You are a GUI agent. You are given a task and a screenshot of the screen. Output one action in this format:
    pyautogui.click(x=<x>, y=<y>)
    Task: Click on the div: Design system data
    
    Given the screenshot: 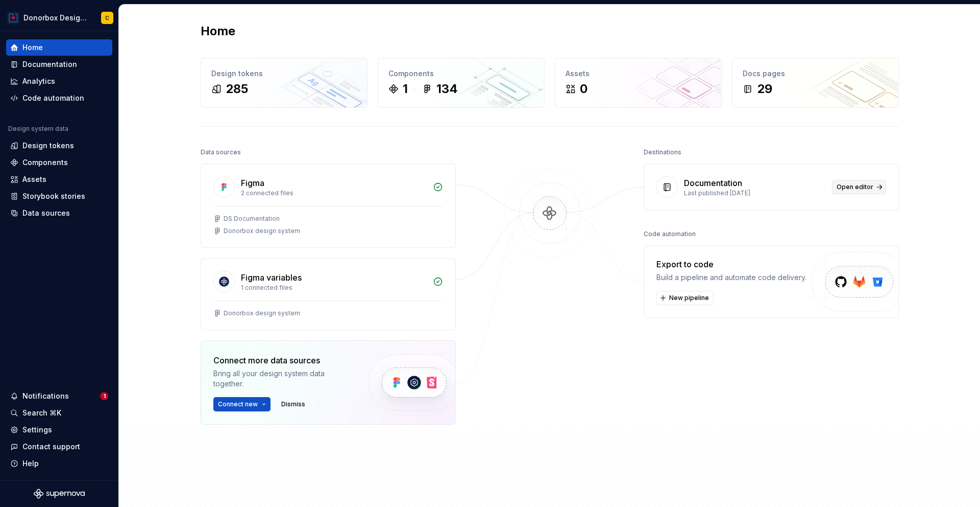 What is the action you would take?
    pyautogui.click(x=39, y=129)
    